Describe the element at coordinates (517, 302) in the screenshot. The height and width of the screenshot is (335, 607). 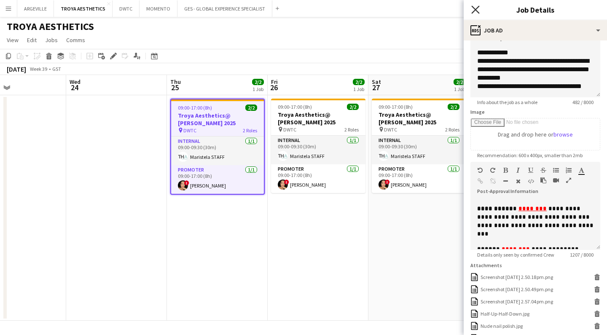
I see `div: Screenshot 2025-09-17 at 2.57.04 pm.png` at that location.